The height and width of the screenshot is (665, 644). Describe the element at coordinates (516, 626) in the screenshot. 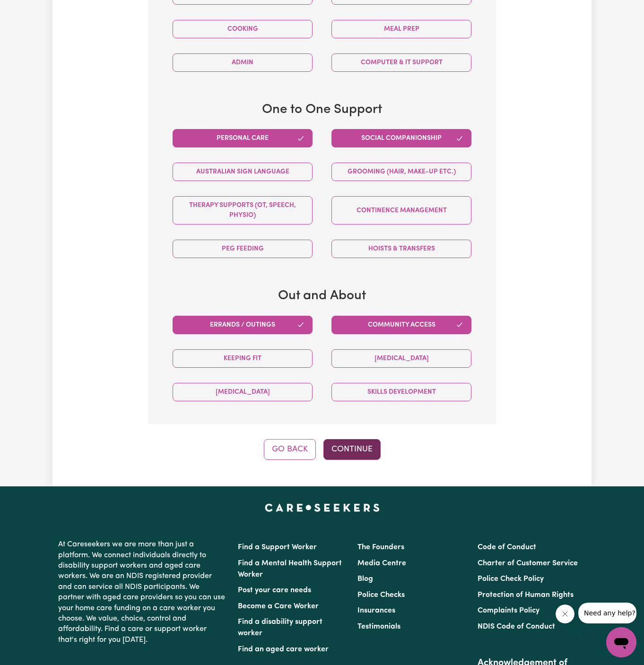

I see `a: NDIS Code of Conduct` at that location.